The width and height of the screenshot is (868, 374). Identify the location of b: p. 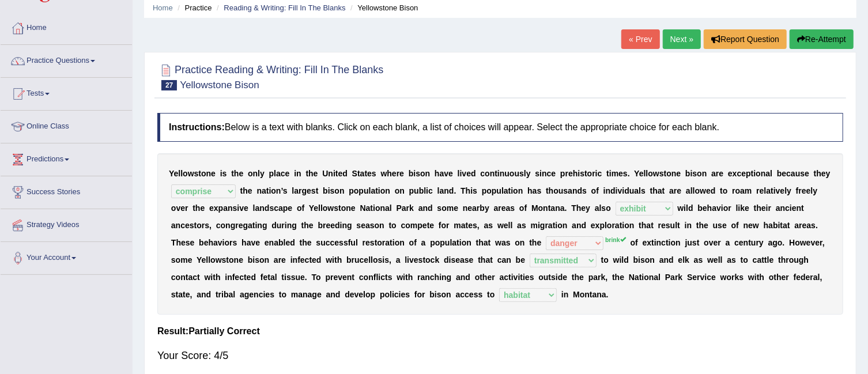
(271, 173).